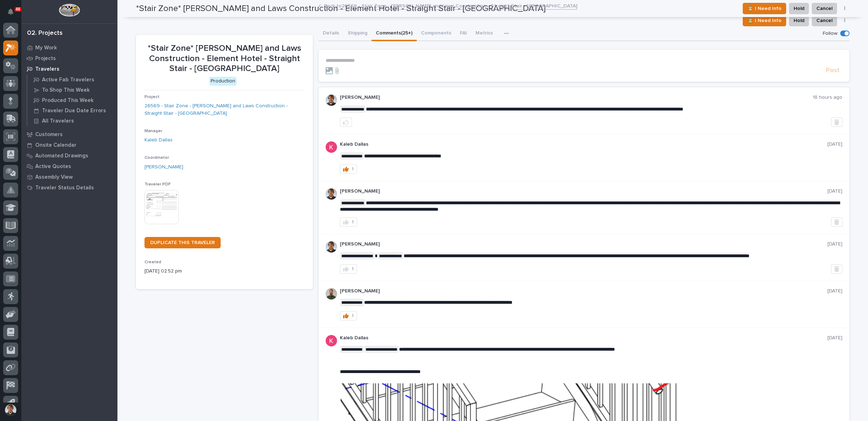 This screenshot has height=421, width=868. What do you see at coordinates (346, 123) in the screenshot?
I see `button: like this post` at bounding box center [346, 123].